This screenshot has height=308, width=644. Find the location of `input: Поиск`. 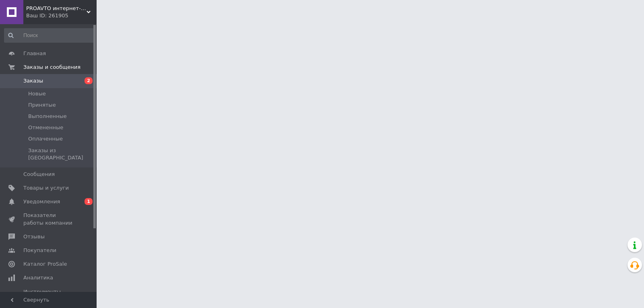

input: Поиск is located at coordinates (49, 36).